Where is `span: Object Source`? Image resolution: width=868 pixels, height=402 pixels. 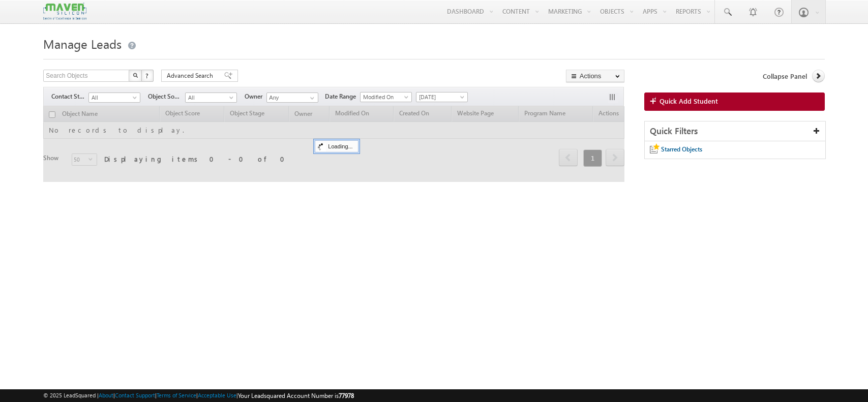
span: Object Source is located at coordinates (166, 97).